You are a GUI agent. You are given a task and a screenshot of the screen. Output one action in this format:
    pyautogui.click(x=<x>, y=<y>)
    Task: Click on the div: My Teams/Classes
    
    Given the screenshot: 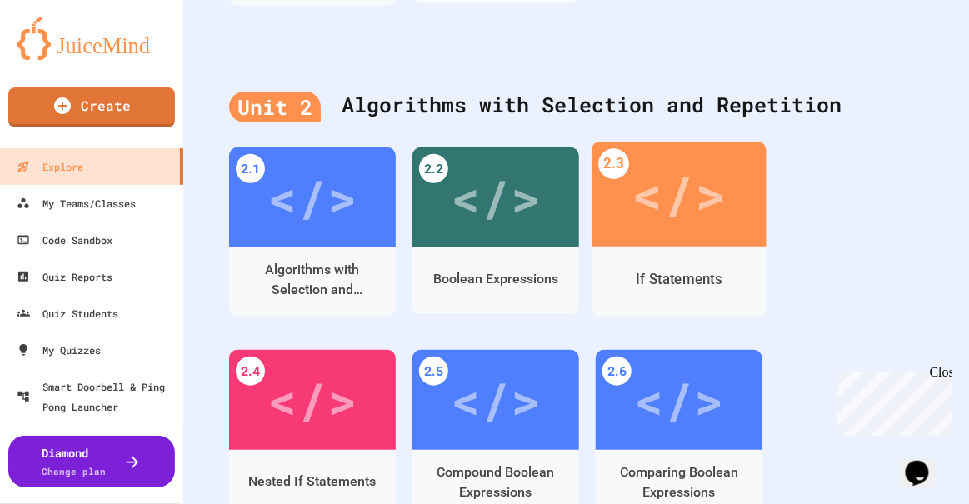 What is the action you would take?
    pyautogui.click(x=76, y=203)
    